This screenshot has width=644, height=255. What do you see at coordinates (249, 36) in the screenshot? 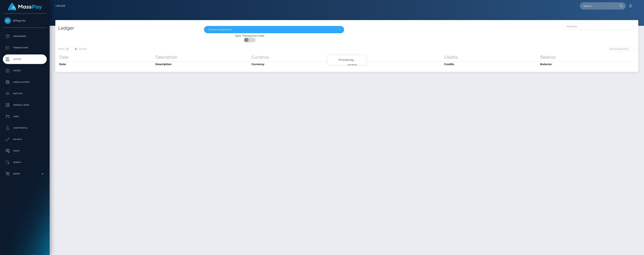
I see `div: Split Transaction Fees` at bounding box center [249, 36].